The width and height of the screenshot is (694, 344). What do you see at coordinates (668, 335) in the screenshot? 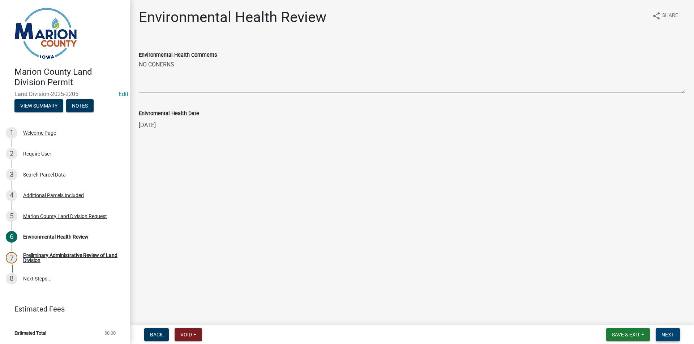
I see `button: Next` at bounding box center [668, 335].